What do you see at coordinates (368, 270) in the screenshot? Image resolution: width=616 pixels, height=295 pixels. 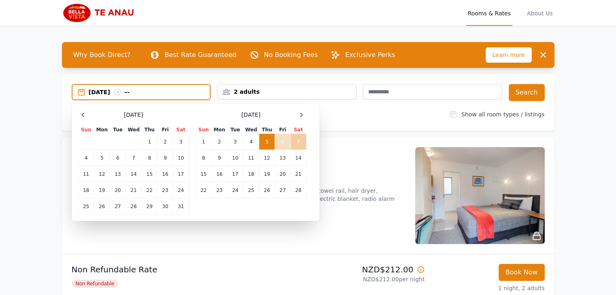 I see `p: NZD$212.00` at bounding box center [368, 270].